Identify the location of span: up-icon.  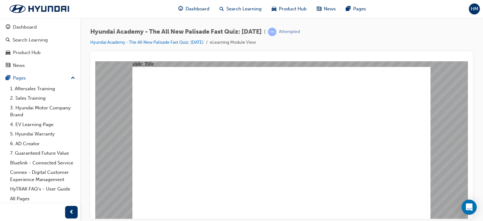
(73, 78).